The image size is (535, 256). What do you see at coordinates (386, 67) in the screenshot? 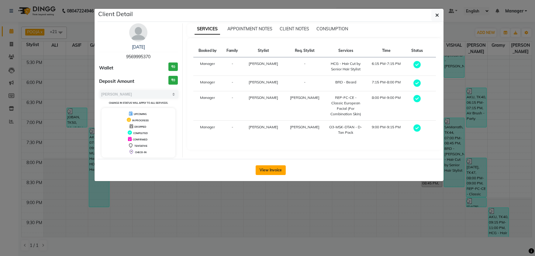
I see `td: 6:15 PM-7:15 PM` at bounding box center [386, 67].